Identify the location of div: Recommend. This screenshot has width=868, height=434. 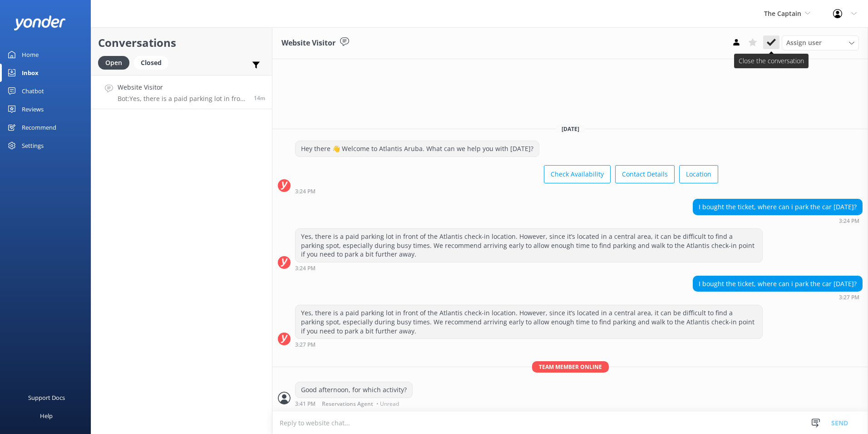
(39, 127).